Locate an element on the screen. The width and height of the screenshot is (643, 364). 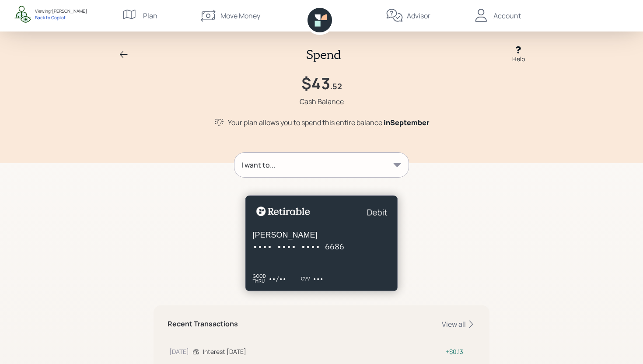
div: View all is located at coordinates (458, 324).